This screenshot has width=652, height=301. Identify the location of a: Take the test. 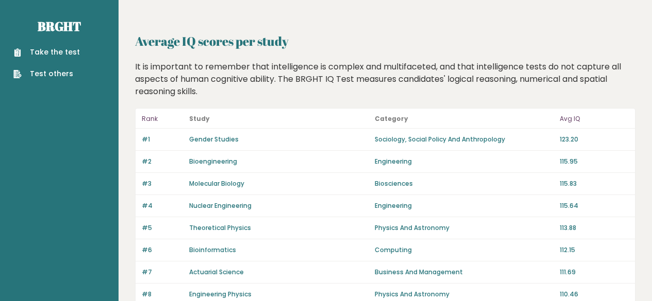
(46, 52).